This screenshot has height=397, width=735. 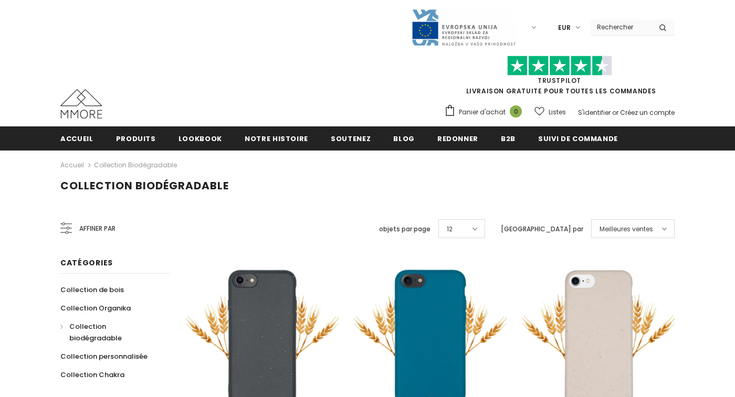 I want to click on span: Listes, so click(x=557, y=112).